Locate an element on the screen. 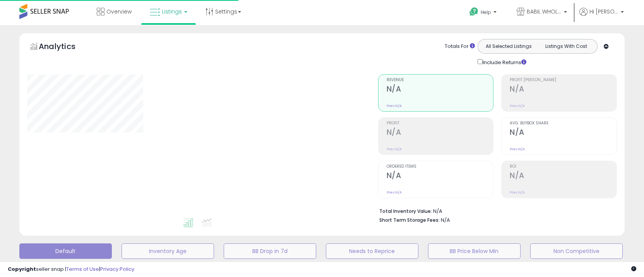  span: Ordered Items is located at coordinates (440, 166).